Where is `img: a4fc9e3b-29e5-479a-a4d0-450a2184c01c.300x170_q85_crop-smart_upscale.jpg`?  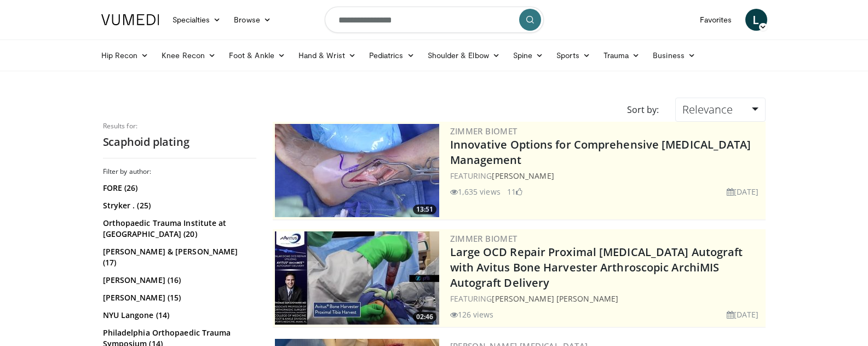
img: a4fc9e3b-29e5-479a-a4d0-450a2184c01c.300x170_q85_crop-smart_upscale.jpg is located at coordinates (358, 278).